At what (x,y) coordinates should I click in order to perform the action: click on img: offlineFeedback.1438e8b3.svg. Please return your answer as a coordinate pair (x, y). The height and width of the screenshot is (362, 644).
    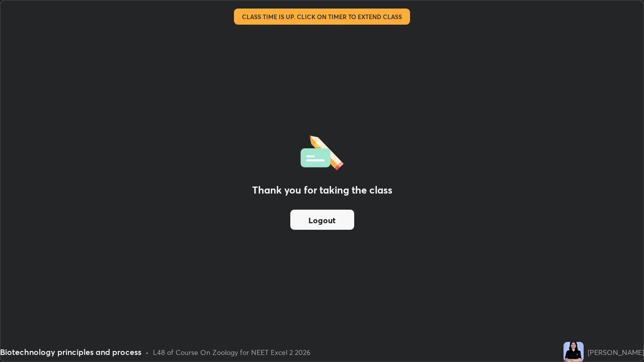
    Looking at the image, I should click on (322, 151).